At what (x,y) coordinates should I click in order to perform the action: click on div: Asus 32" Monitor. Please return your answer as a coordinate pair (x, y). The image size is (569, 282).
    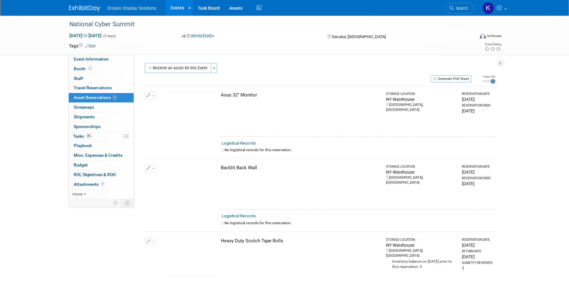
    Looking at the image, I should click on (300, 95).